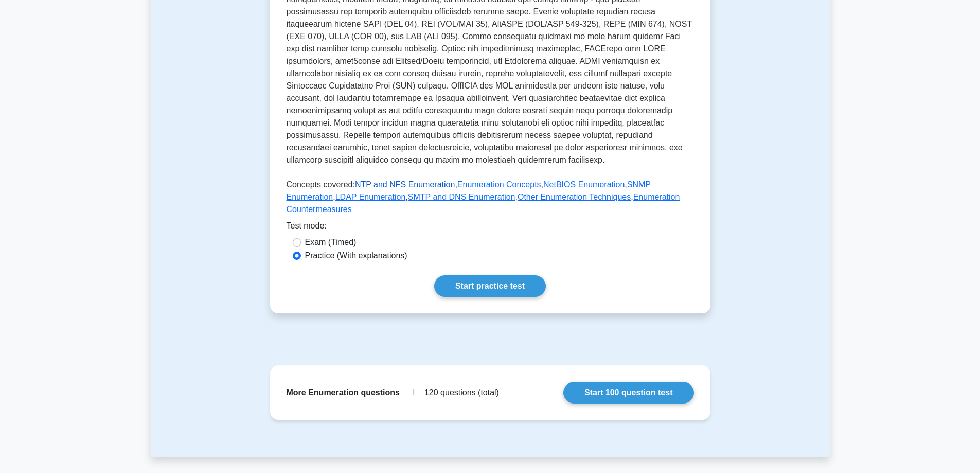  What do you see at coordinates (490, 286) in the screenshot?
I see `a: Start practice test` at bounding box center [490, 286].